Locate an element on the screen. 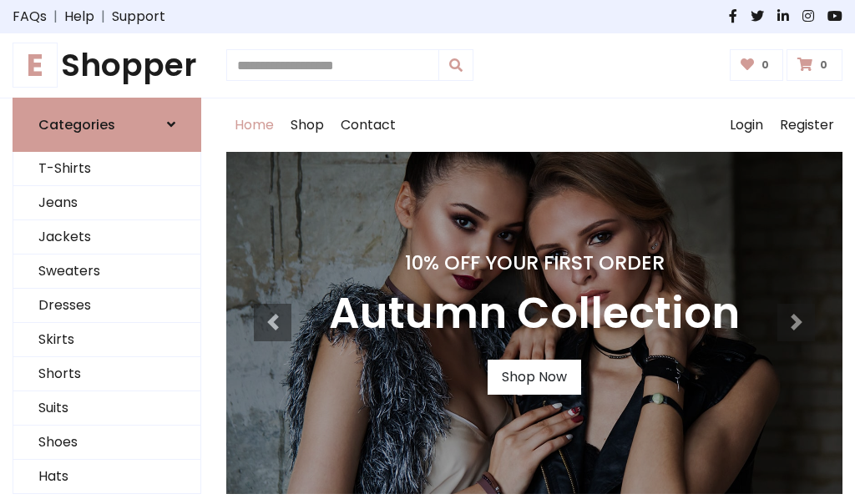 This screenshot has height=504, width=855. a: Suits is located at coordinates (107, 408).